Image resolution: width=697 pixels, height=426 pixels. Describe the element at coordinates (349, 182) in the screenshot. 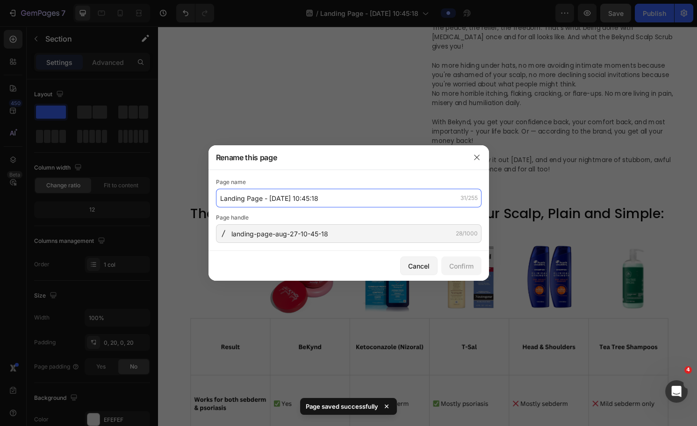

I see `div: Page name` at that location.